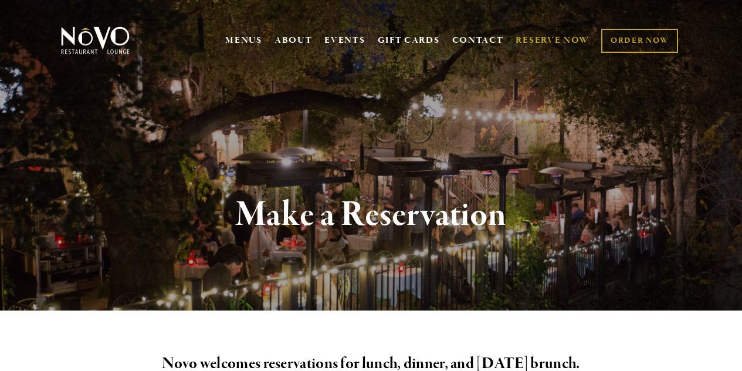 This screenshot has height=371, width=742. What do you see at coordinates (639, 40) in the screenshot?
I see `a: ORDER NOW` at bounding box center [639, 40].